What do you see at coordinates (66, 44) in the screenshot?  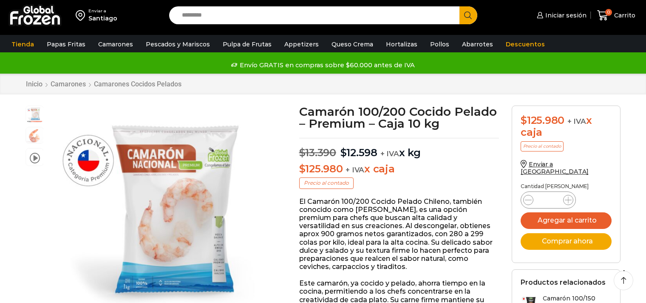 I see `a: Papas Fritas` at bounding box center [66, 44].